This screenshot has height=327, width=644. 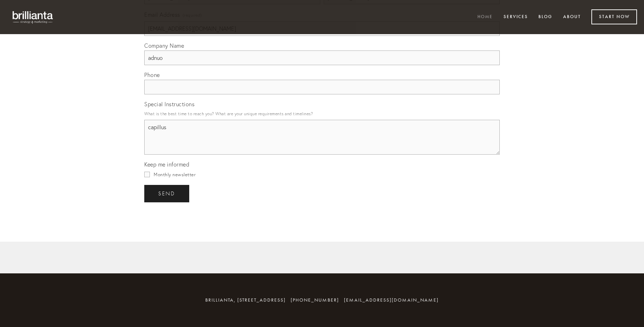 I want to click on a: Blog, so click(x=546, y=17).